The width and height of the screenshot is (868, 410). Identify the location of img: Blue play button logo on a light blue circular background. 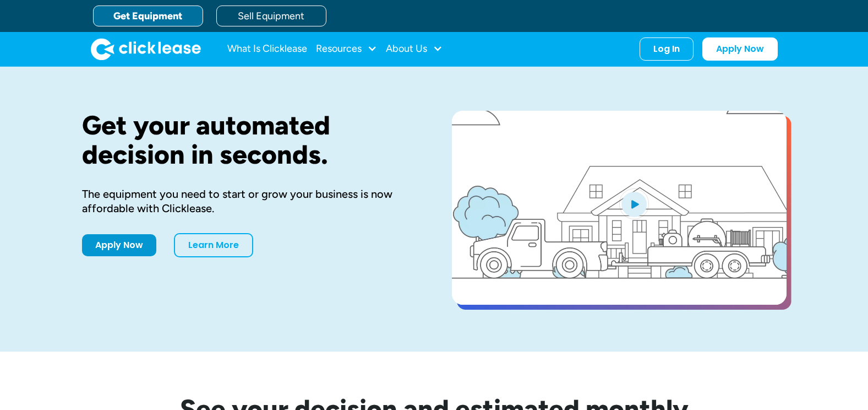
(634, 204).